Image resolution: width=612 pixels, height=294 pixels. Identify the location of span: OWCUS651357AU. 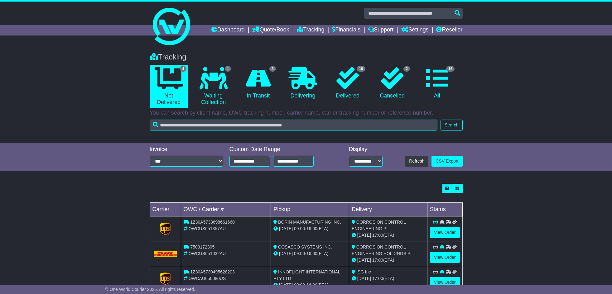
(207, 229).